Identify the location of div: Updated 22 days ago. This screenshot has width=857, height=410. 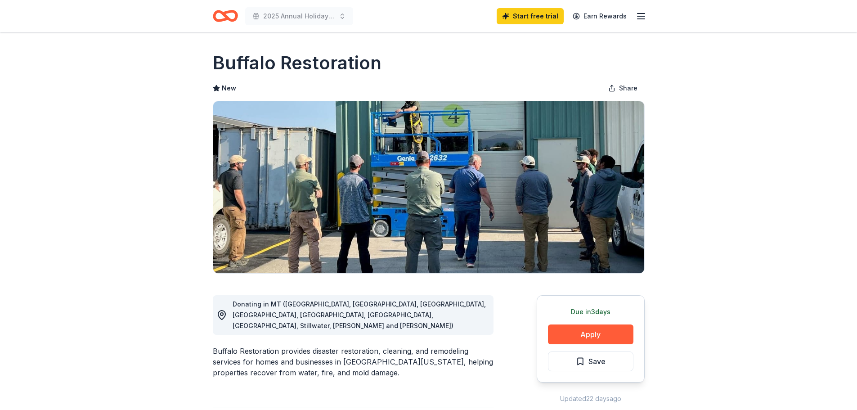
(591, 399).